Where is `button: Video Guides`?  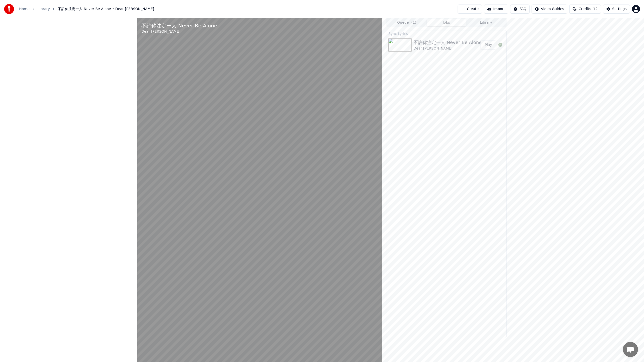 button: Video Guides is located at coordinates (550, 9).